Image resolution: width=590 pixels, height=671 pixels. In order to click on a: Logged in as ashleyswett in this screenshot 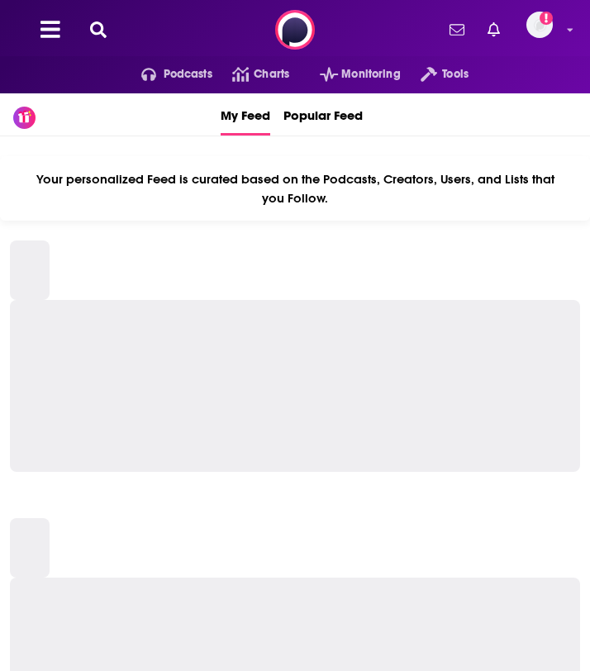, I will do `click(545, 30)`.